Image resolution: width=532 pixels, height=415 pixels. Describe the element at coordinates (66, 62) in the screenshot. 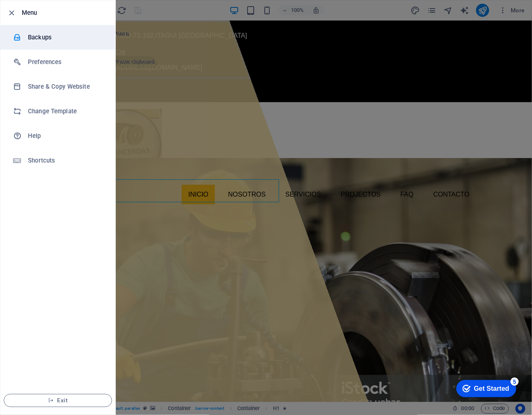

I see `h6: Preferences` at that location.